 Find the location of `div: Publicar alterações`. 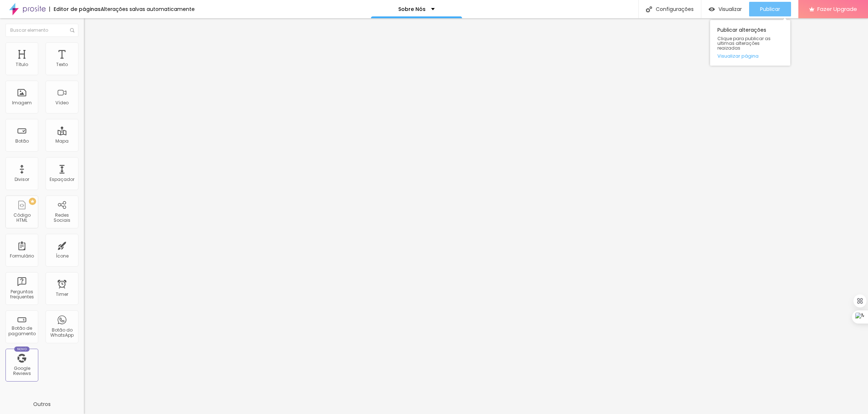

div: Publicar alterações is located at coordinates (750, 43).